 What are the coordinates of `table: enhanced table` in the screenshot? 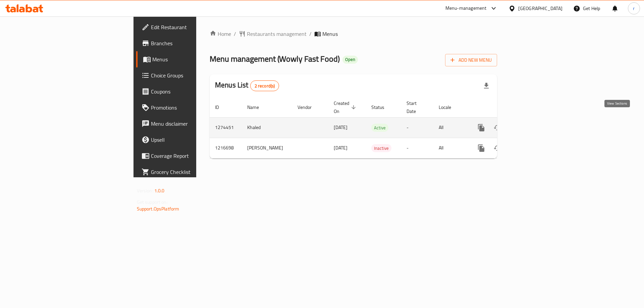 It's located at (376, 128).